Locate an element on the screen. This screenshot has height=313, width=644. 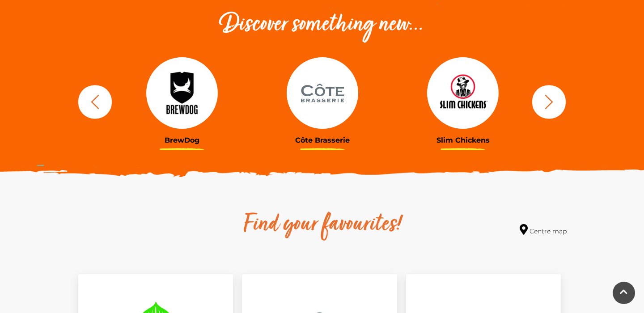
a: Côte Brasserie is located at coordinates (322, 100).